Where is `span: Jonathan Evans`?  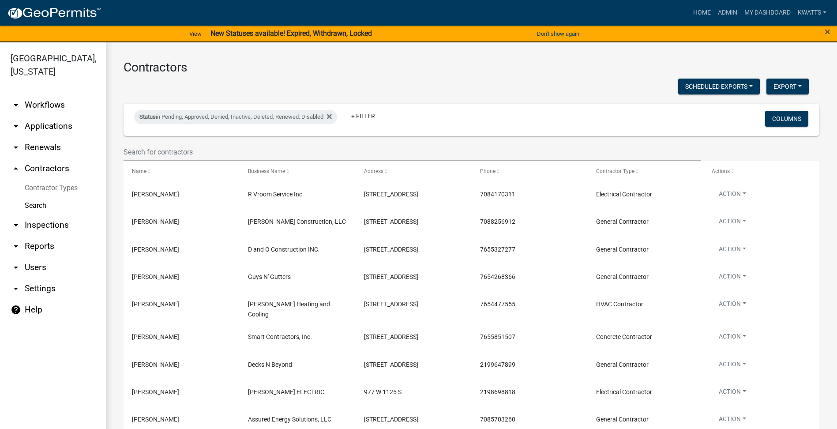 span: Jonathan Evans is located at coordinates (155, 276).